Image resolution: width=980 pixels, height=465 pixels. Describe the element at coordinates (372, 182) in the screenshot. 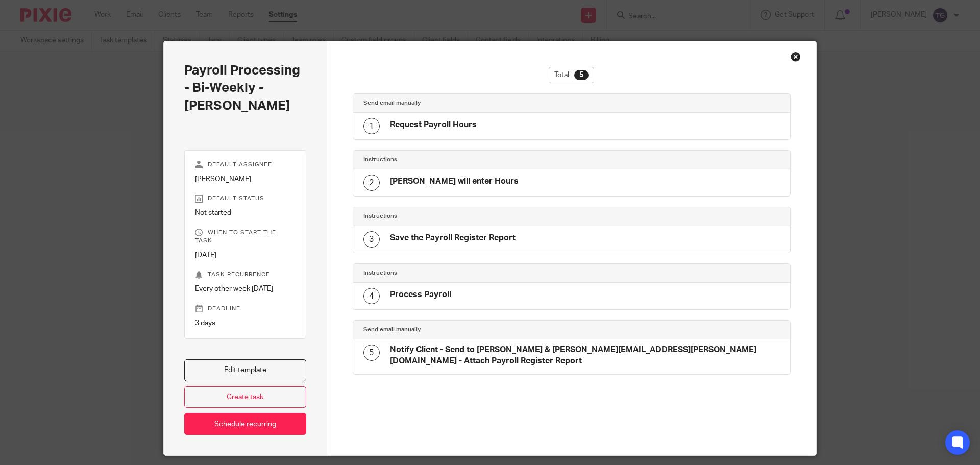

I see `div: 2` at that location.